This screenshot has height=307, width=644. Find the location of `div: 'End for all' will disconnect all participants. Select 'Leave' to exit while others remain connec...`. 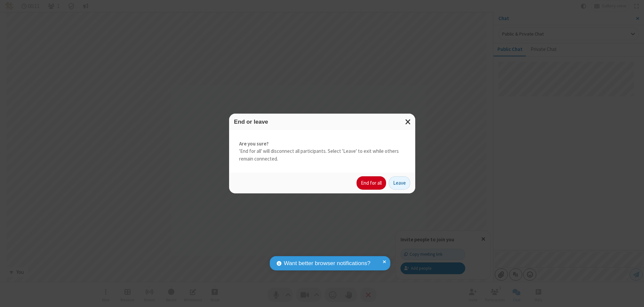

div: 'End for all' will disconnect all participants. Select 'Leave' to exit while others remain connec... is located at coordinates (322, 152).